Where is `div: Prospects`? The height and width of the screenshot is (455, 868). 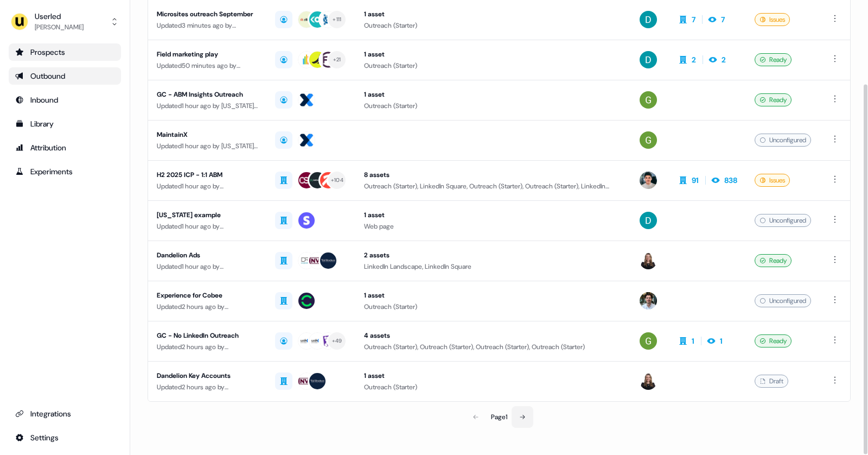
div: Prospects is located at coordinates (64, 52).